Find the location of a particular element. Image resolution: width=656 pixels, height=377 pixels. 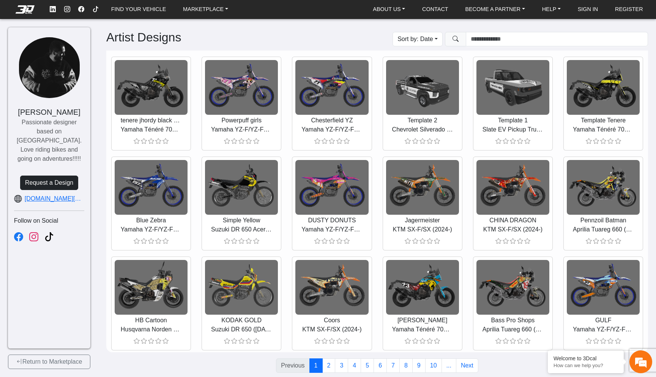

a: ABOUT US is located at coordinates (389, 9).